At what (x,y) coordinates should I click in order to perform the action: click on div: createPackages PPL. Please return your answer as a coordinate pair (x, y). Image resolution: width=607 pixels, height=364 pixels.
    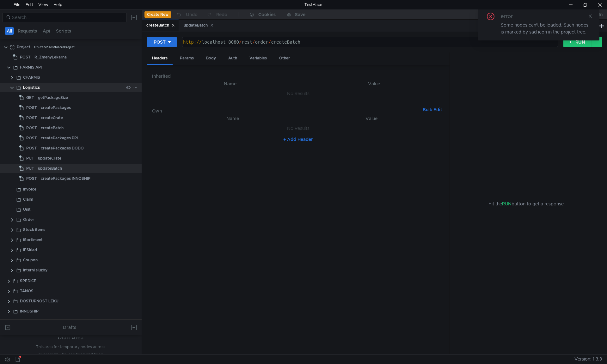
    Looking at the image, I should click on (60, 138).